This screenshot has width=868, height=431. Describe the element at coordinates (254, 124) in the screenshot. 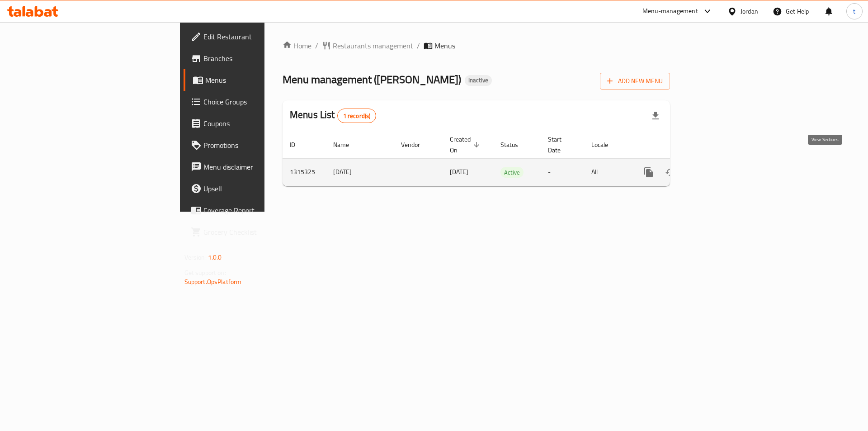

I see `a: Coupons` at that location.